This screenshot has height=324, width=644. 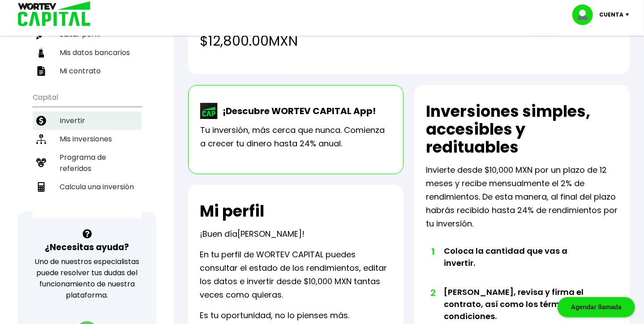 I want to click on li: Calcula una inversión, so click(x=87, y=186).